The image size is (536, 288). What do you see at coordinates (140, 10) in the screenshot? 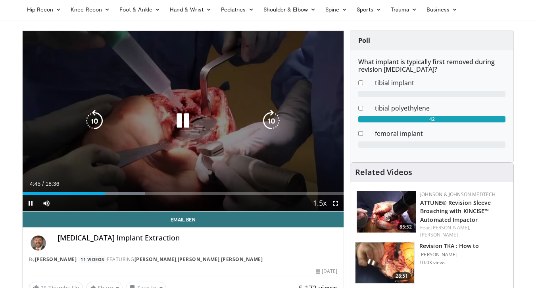
I see `a: Foot & Ankle` at bounding box center [140, 10].